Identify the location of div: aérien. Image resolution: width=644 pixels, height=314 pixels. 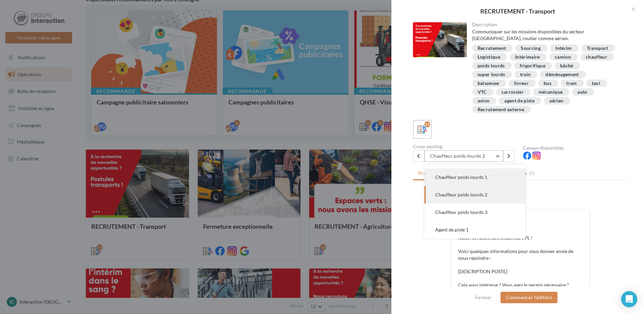
(556, 101).